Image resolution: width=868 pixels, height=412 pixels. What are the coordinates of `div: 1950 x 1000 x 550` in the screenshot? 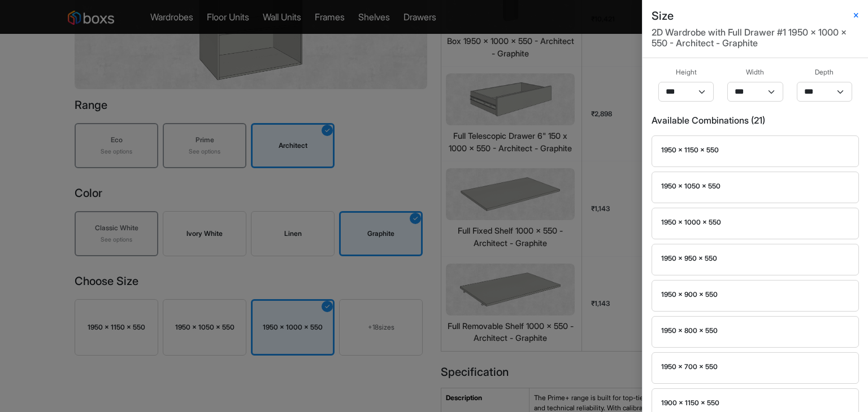 It's located at (755, 223).